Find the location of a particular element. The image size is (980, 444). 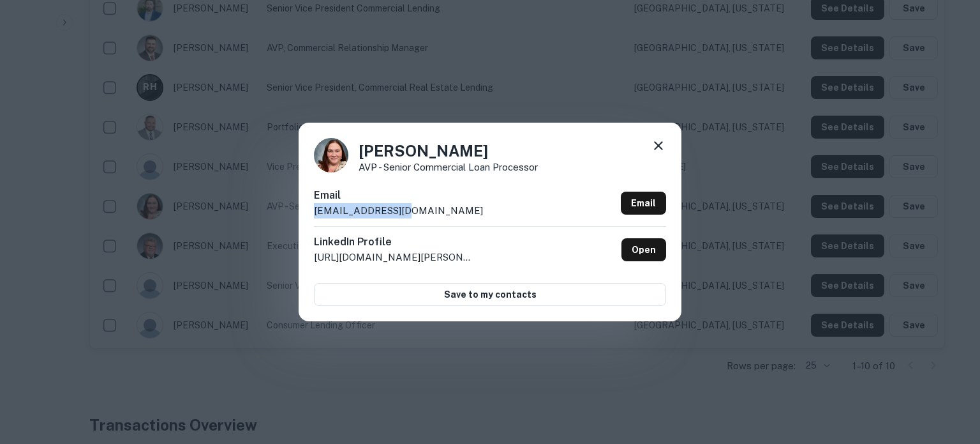

button: Save to my contacts is located at coordinates (490, 294).